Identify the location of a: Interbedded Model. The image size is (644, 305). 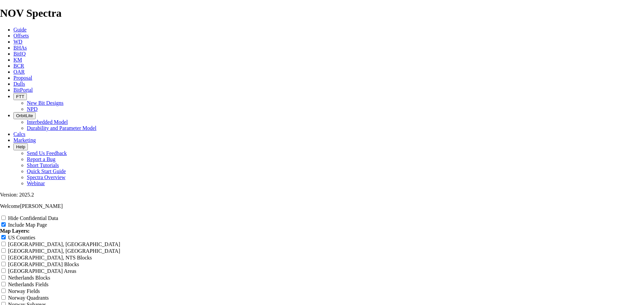
(47, 122).